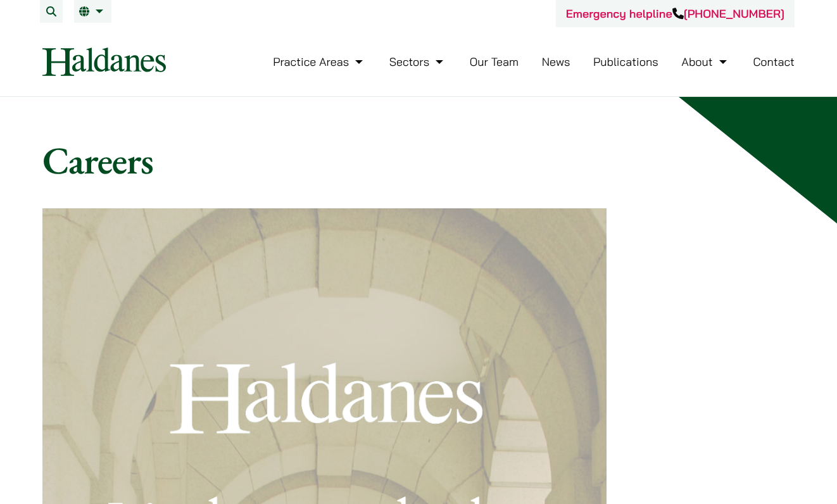 This screenshot has width=837, height=504. What do you see at coordinates (705, 61) in the screenshot?
I see `a: About` at bounding box center [705, 61].